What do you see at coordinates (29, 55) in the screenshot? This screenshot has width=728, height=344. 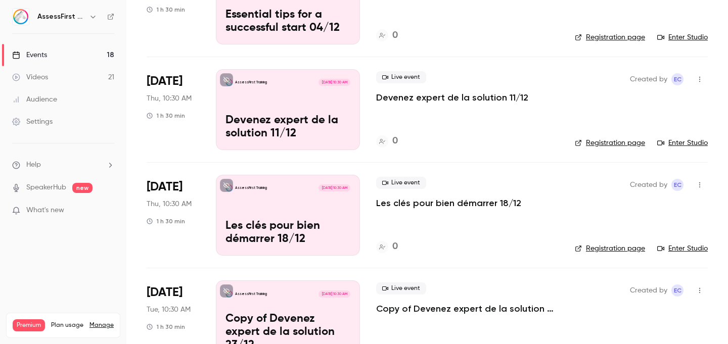 I see `div: Events` at bounding box center [29, 55].